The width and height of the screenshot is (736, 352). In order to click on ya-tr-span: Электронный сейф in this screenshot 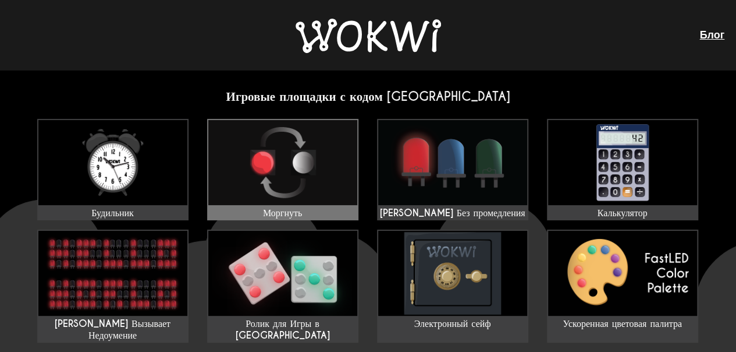, I will do `click(453, 323)`.